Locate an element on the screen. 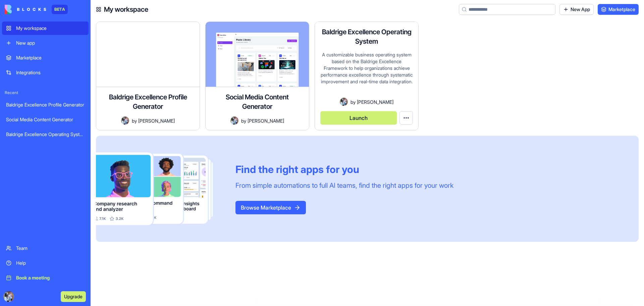 The height and width of the screenshot is (306, 644). a: New App is located at coordinates (577, 9).